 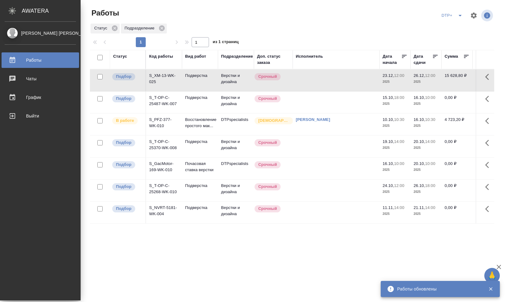 I want to click on div: AWATERA, so click(x=51, y=11).